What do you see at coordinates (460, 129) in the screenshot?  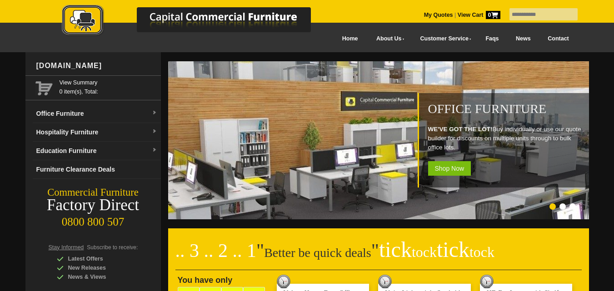 I see `strong: WE'VE GOT THE LOT!` at bounding box center [460, 129].